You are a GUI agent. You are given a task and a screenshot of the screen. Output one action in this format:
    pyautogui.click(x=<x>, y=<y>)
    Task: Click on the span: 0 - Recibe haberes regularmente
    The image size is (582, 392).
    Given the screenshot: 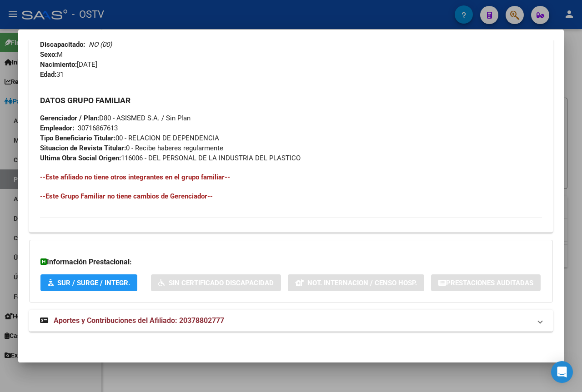 What is the action you would take?
    pyautogui.click(x=132, y=148)
    